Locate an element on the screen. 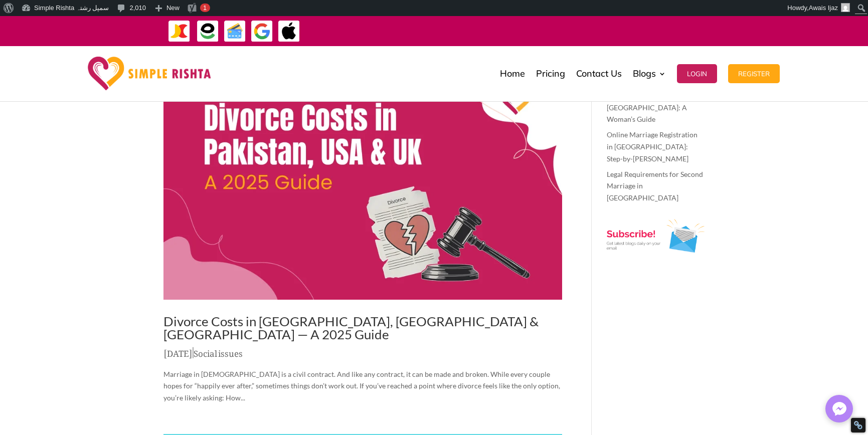 Image resolution: width=868 pixels, height=435 pixels. img: Messenger is located at coordinates (840, 409).